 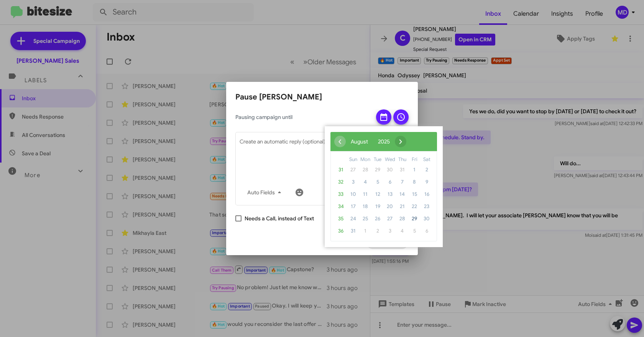 What do you see at coordinates (384, 141) in the screenshot?
I see `span: 2025` at bounding box center [384, 141].